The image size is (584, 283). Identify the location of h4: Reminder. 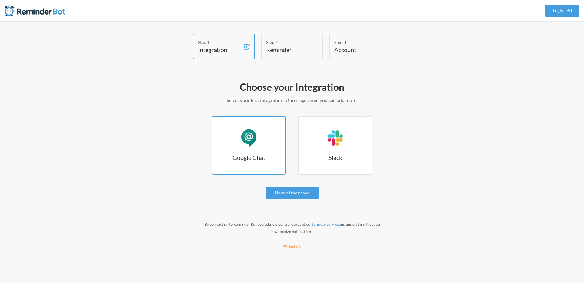
(287, 50).